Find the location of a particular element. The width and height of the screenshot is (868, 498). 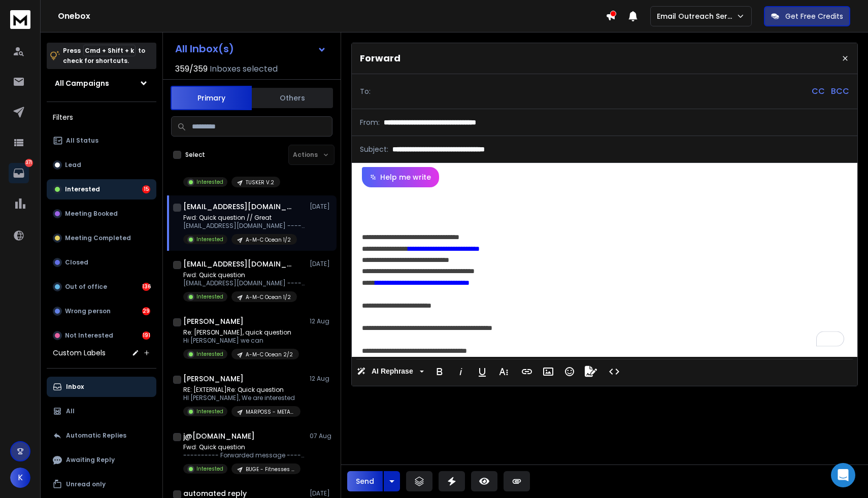

button: All Campaigns is located at coordinates (102, 83).